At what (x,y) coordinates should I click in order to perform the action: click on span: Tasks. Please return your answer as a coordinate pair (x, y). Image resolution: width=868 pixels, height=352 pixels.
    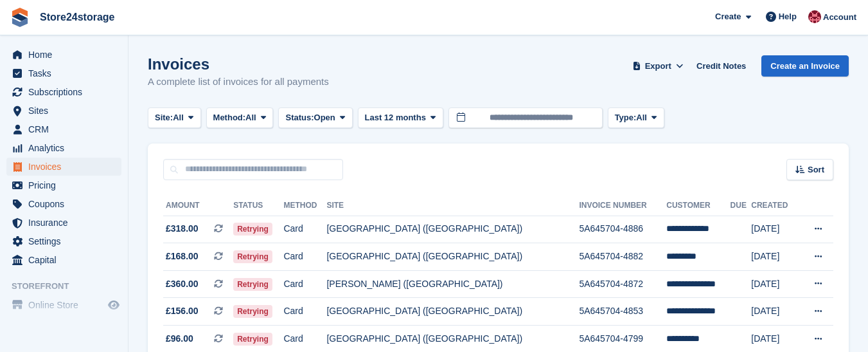
    Looking at the image, I should click on (67, 73).